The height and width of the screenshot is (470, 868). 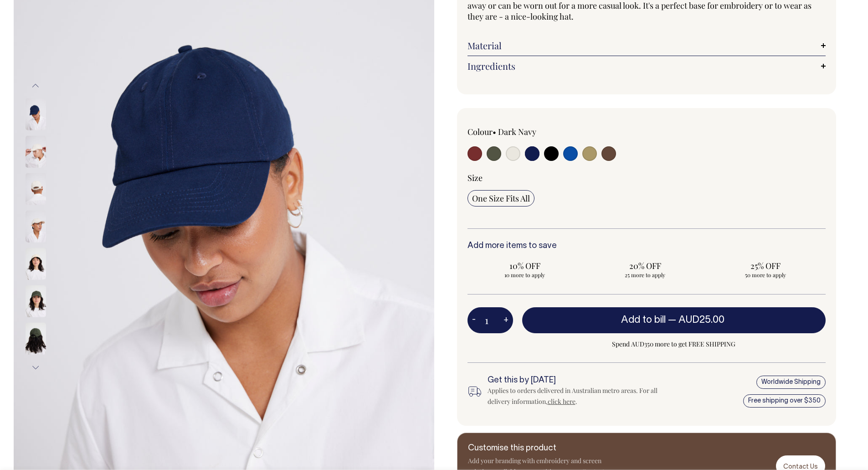 I want to click on div: Size, so click(x=646, y=178).